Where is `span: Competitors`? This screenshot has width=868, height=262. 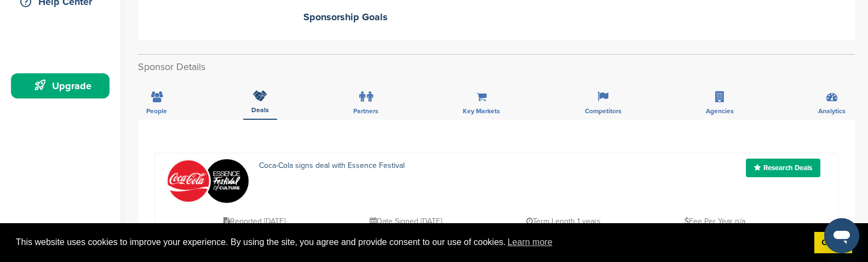
span: Competitors is located at coordinates (604, 111).